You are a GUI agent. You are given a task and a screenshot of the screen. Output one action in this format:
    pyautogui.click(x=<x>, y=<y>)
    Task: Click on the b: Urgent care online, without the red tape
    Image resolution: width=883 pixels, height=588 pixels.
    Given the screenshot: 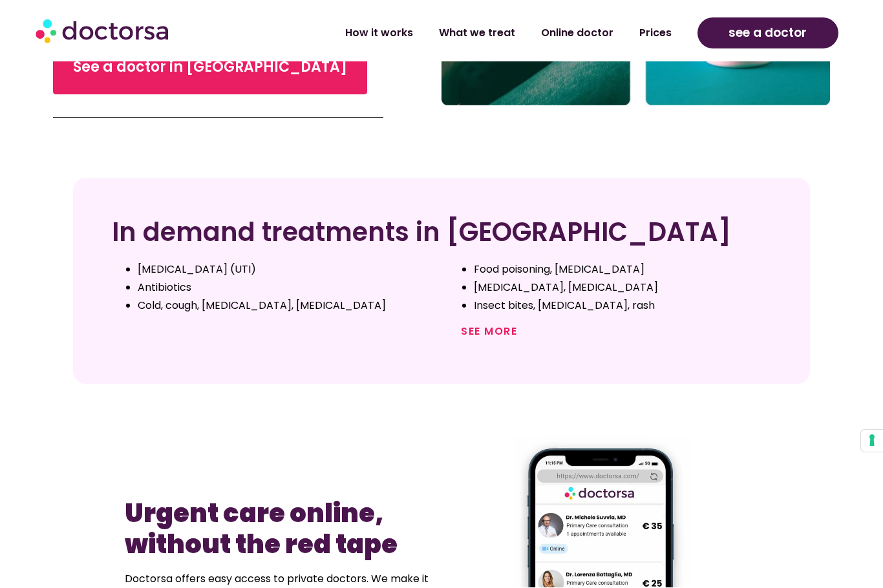 What is the action you would take?
    pyautogui.click(x=261, y=529)
    